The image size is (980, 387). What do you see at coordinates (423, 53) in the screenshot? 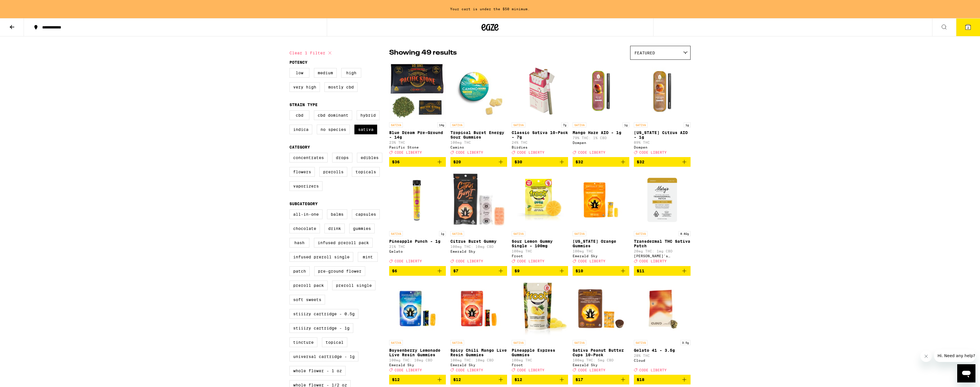
I see `p: Showing 49 results` at bounding box center [423, 53].